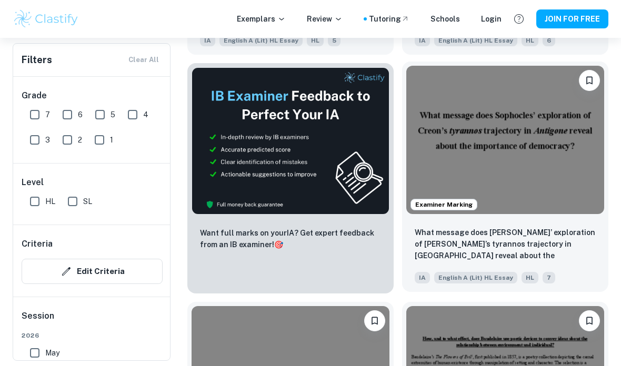 The height and width of the screenshot is (366, 621). I want to click on span: 4, so click(146, 115).